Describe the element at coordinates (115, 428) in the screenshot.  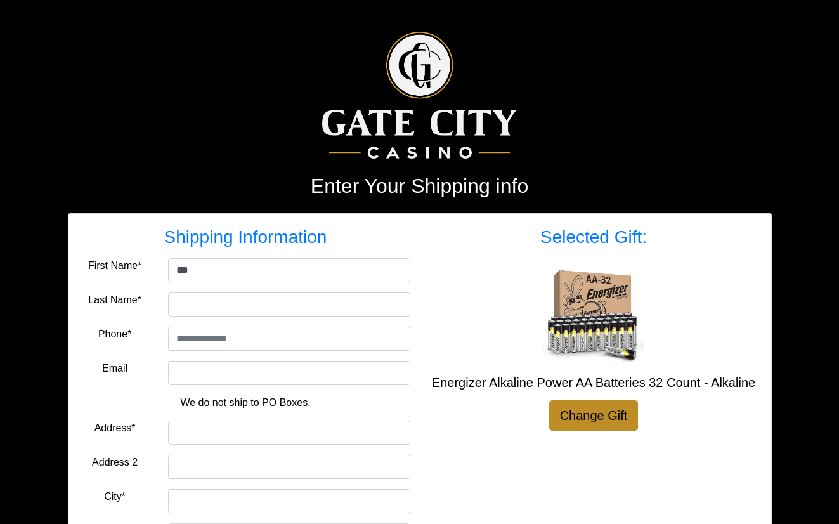
I see `label: Address*` at that location.